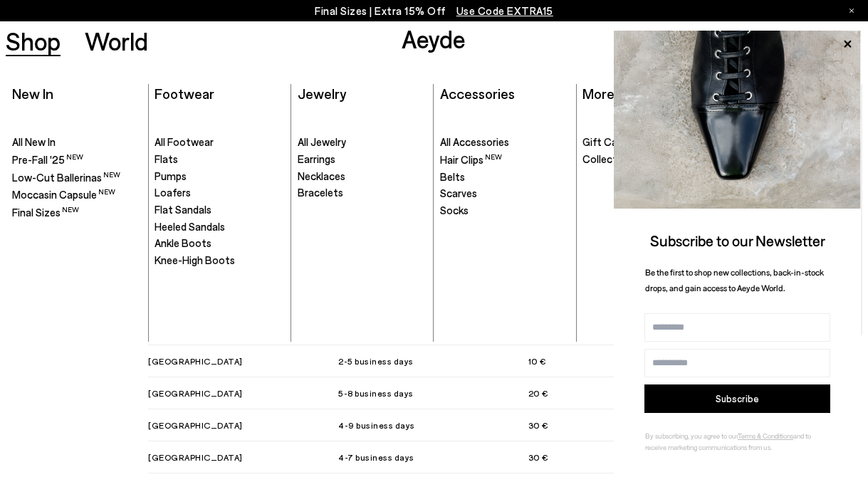 The image size is (868, 482). What do you see at coordinates (320, 192) in the screenshot?
I see `span: Bracelets` at bounding box center [320, 192].